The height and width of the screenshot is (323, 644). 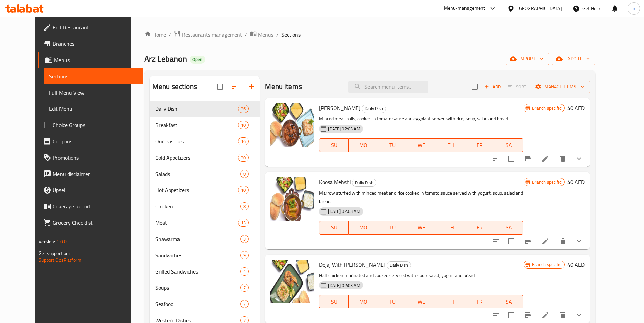 I want to click on span: Open, so click(x=197, y=59).